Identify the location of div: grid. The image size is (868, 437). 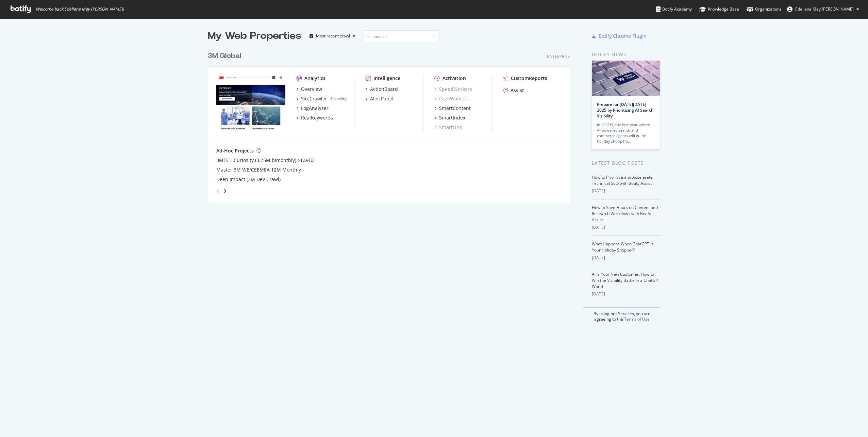
(392, 123).